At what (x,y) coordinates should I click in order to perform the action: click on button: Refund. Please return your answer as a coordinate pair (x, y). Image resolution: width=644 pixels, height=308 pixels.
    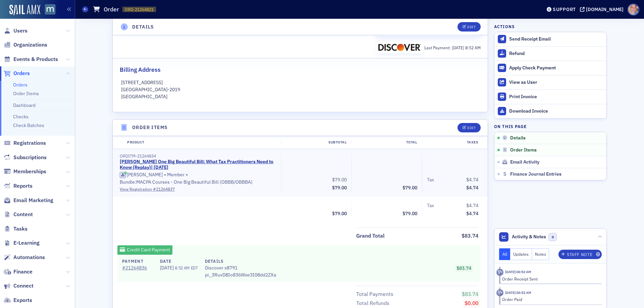
    Looking at the image, I should click on (550, 53).